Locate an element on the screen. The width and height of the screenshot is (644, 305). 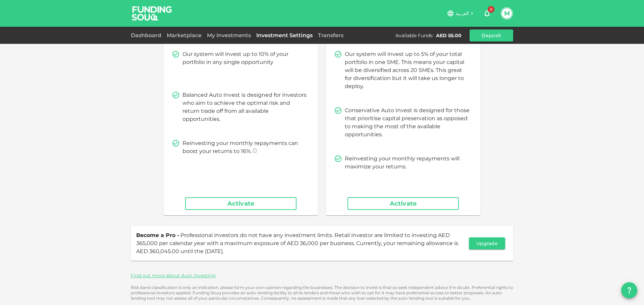
p: Reinvesting your monthly repayments will maximize your returns. is located at coordinates (407, 163).